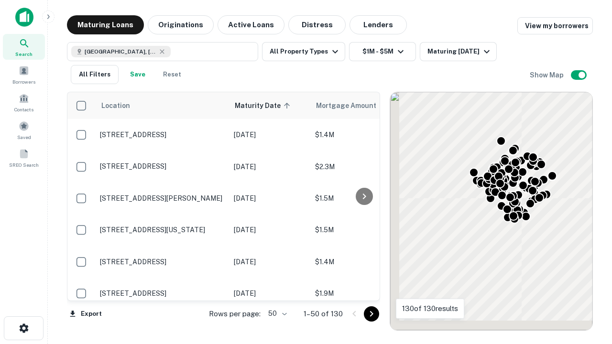 Image resolution: width=612 pixels, height=344 pixels. What do you see at coordinates (24, 130) in the screenshot?
I see `a: Saved` at bounding box center [24, 130].